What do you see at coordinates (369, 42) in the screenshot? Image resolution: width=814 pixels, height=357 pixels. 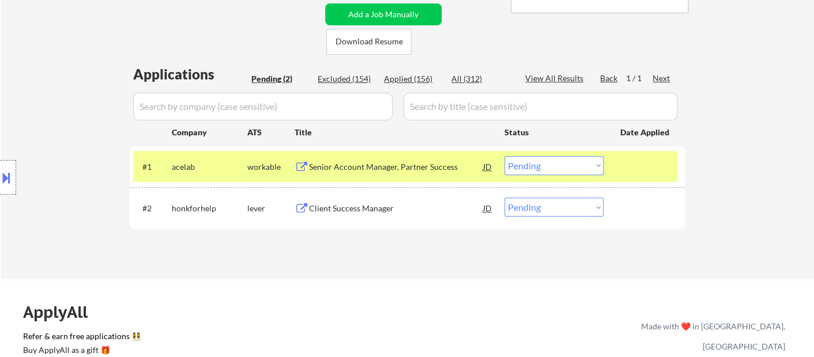 I see `button: Download Resume` at bounding box center [369, 42].